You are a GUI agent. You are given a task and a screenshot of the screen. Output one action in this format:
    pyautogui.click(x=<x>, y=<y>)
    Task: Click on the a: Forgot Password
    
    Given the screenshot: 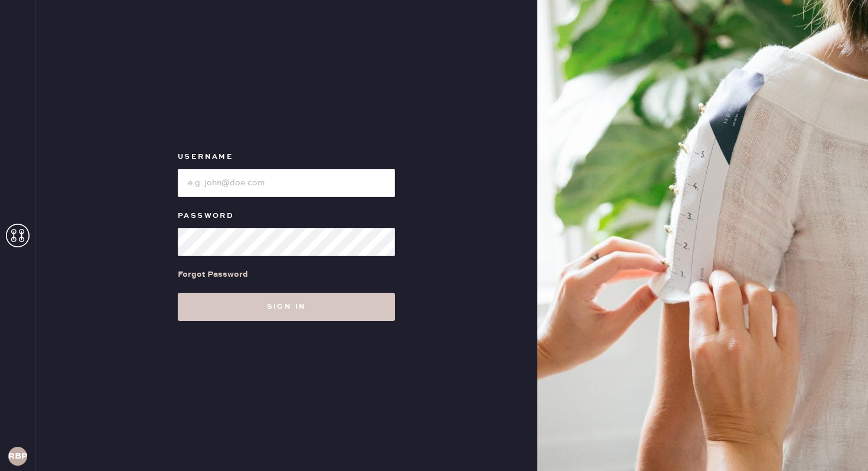 What is the action you would take?
    pyautogui.click(x=212, y=274)
    